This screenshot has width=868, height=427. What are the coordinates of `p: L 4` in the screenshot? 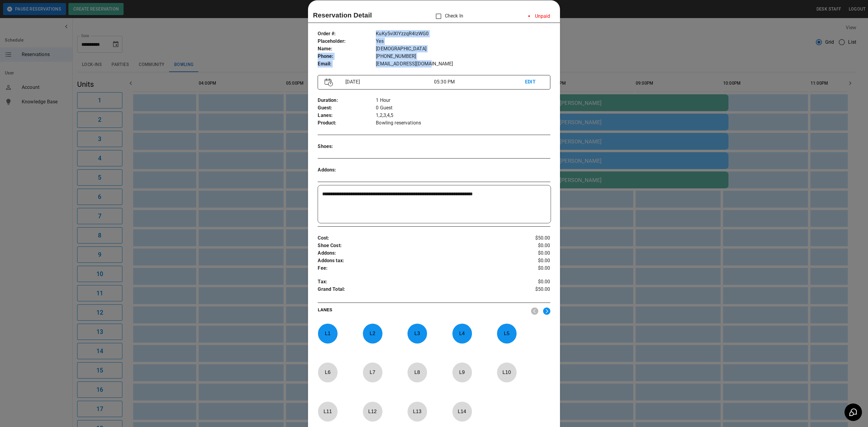 It's located at (462, 334).